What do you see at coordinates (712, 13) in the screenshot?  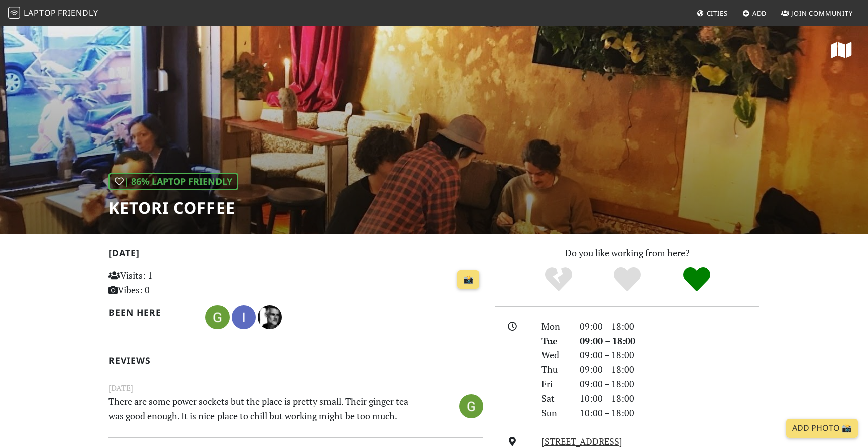 I see `a: Cities` at bounding box center [712, 13].